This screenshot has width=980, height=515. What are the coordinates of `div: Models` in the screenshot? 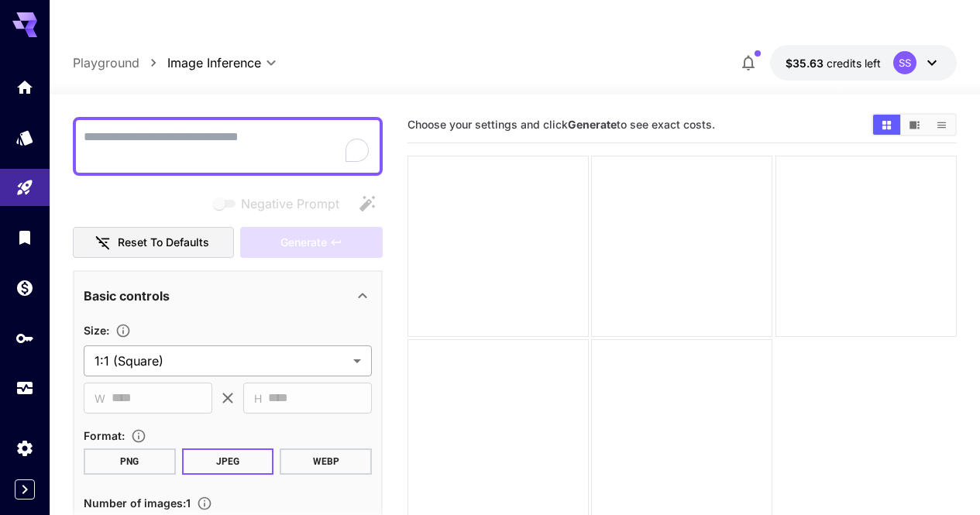 It's located at (25, 137).